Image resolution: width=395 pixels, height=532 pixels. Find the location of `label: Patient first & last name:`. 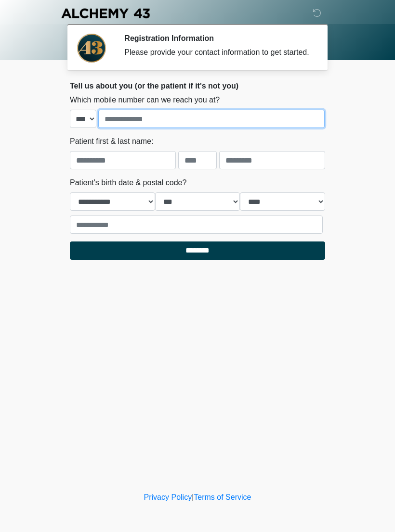

label: Patient first & last name: is located at coordinates (111, 142).